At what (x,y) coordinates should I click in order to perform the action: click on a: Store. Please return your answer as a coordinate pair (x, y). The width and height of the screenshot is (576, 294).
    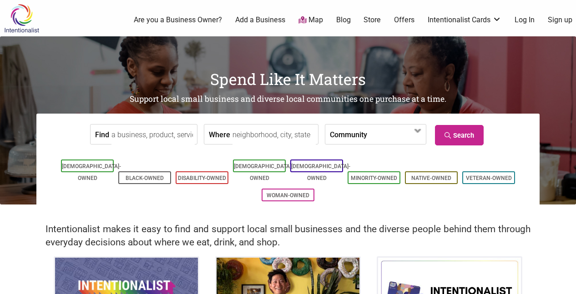
    Looking at the image, I should click on (372, 20).